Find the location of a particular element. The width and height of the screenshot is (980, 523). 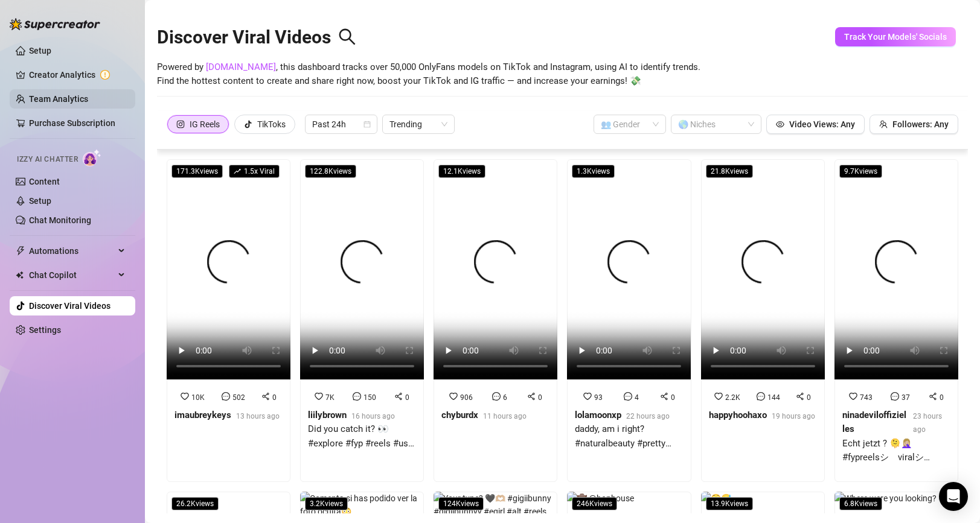

div: daddy, am i right? #naturalbeauty #pretty #natural #yoga #ball #prettyme #nomakeup #viral #reels is located at coordinates (629, 436).